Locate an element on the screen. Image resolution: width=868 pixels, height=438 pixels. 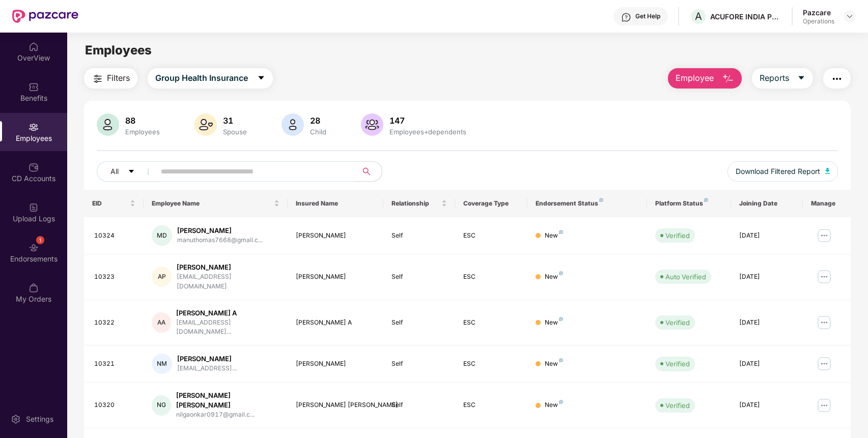
img: svg+xml;base64,PHN2ZyBpZD0iSG9tZSIgeG1sbnM9Imh0dHA6Ly93d3cudzMub3JnLzIwMDAvc3ZnIiB3aWR0aD0iMjAiIG... is located at coordinates (34, 47).